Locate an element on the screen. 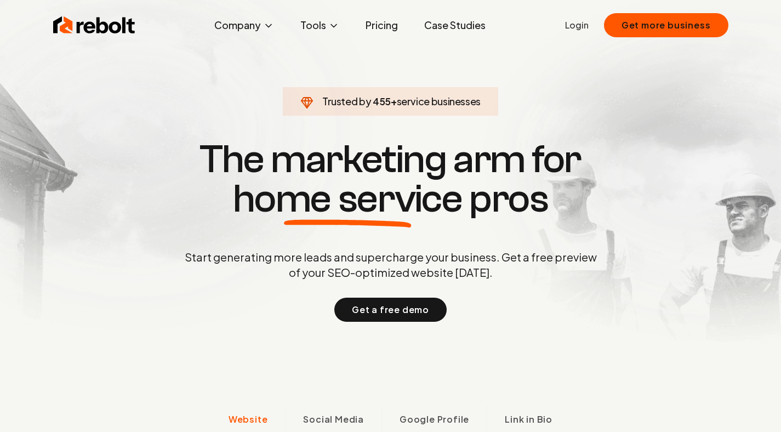  a: Pricing is located at coordinates (382, 25).